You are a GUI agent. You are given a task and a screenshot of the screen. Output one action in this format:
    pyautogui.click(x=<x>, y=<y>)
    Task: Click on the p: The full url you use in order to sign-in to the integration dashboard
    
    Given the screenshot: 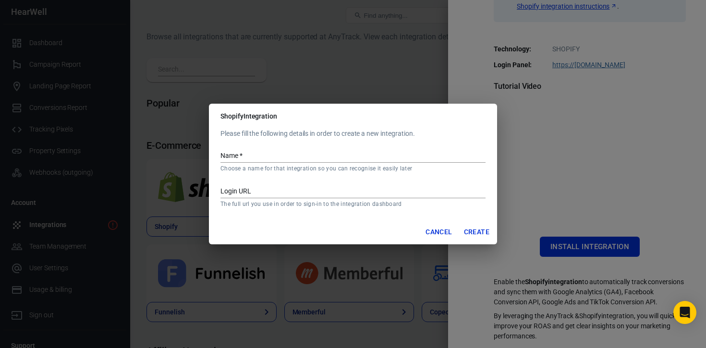 What is the action you would take?
    pyautogui.click(x=353, y=204)
    